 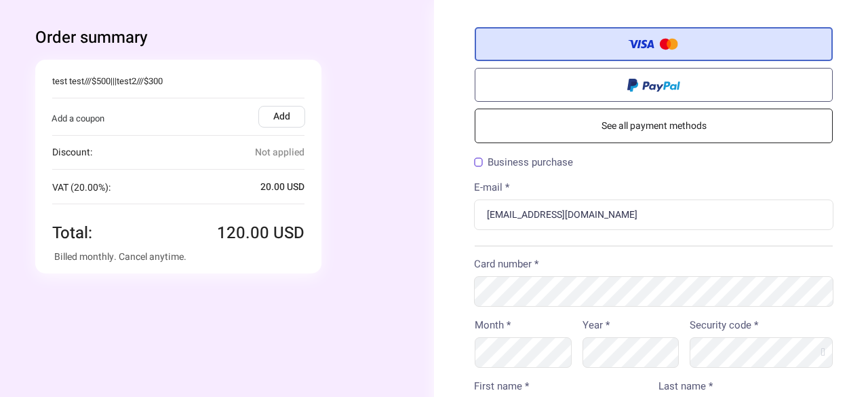 I want to click on div: test test///$500|||test2///$300, so click(x=176, y=82).